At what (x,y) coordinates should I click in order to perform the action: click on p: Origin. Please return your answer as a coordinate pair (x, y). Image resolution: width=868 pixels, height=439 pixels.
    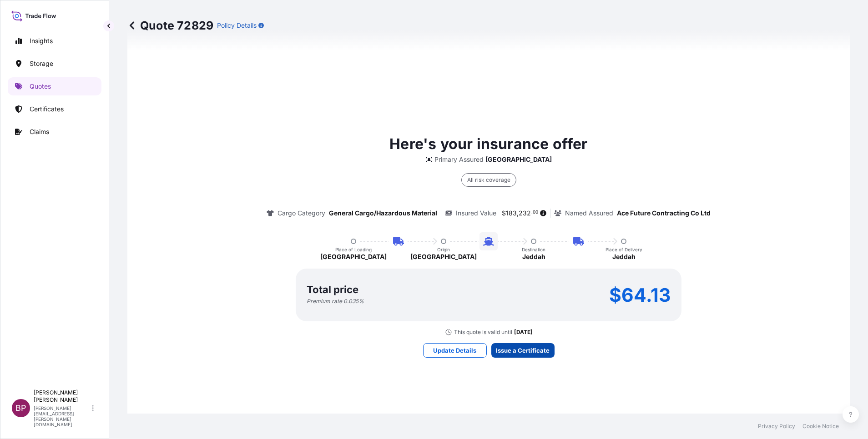
    Looking at the image, I should click on (444, 250).